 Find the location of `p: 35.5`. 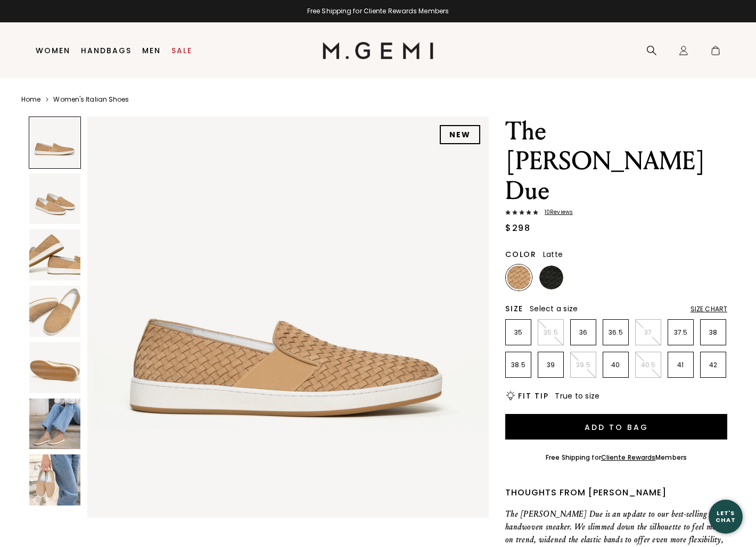

p: 35.5 is located at coordinates (550, 332).